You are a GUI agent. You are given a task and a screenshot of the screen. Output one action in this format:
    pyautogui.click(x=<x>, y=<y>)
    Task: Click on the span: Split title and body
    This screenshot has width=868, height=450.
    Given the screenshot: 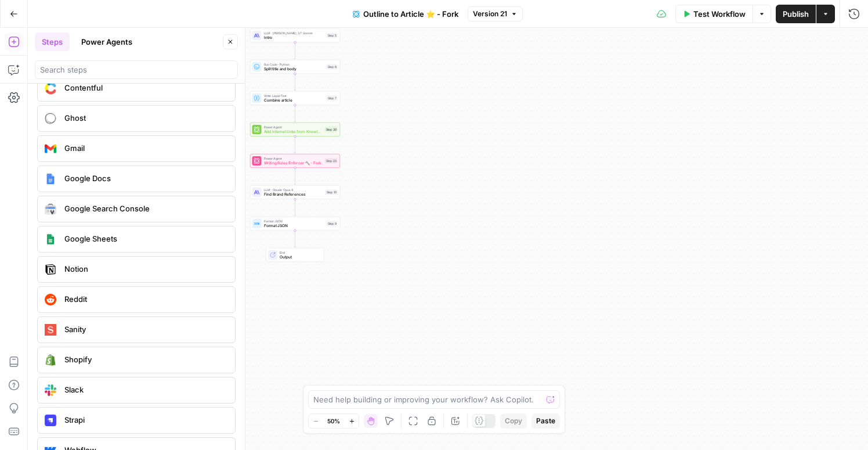 What is the action you would take?
    pyautogui.click(x=294, y=69)
    